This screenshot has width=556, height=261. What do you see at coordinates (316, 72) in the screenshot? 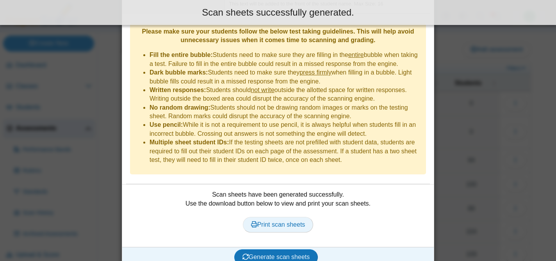
I see `u: press firmly` at bounding box center [316, 72].